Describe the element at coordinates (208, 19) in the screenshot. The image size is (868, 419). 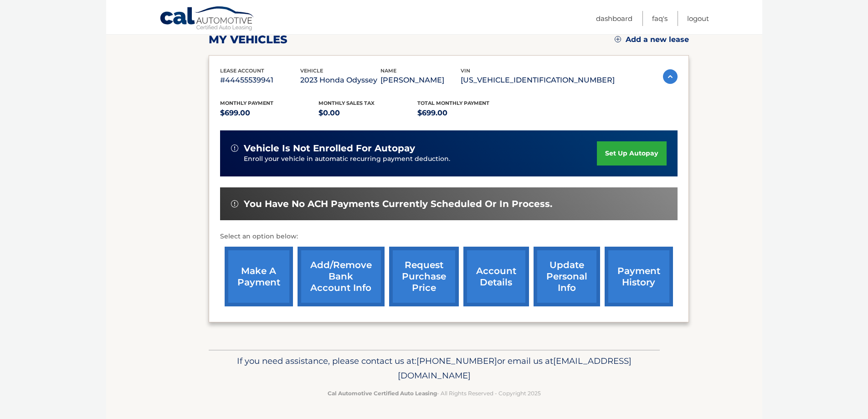
I see `a: Cal Automotive` at that location.